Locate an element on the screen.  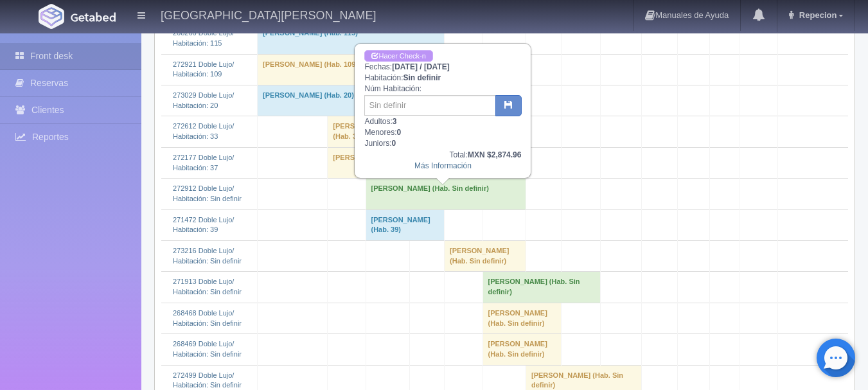
a: 273216 Doble Lujo/Habitación: Sin definir is located at coordinates (207, 256).